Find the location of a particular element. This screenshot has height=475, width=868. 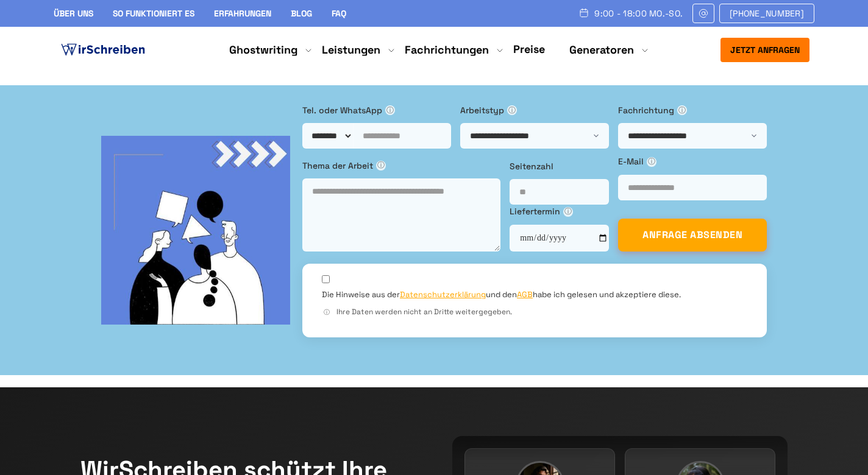

a: Generatoren is located at coordinates (601, 50).